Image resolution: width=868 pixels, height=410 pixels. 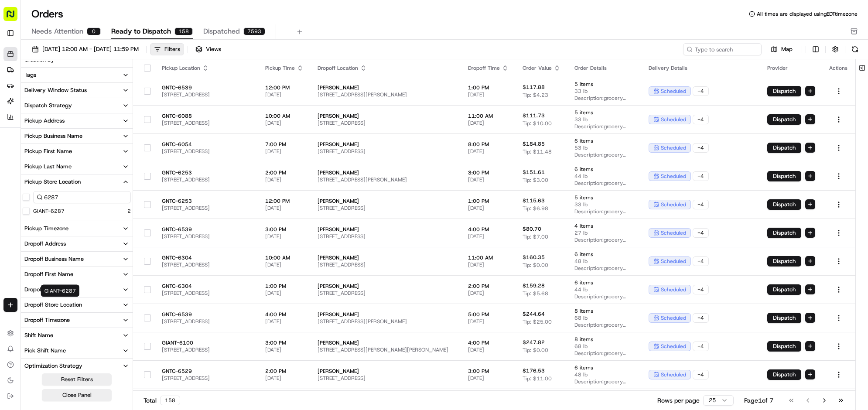 I want to click on div: GIANT-6287, so click(x=61, y=291).